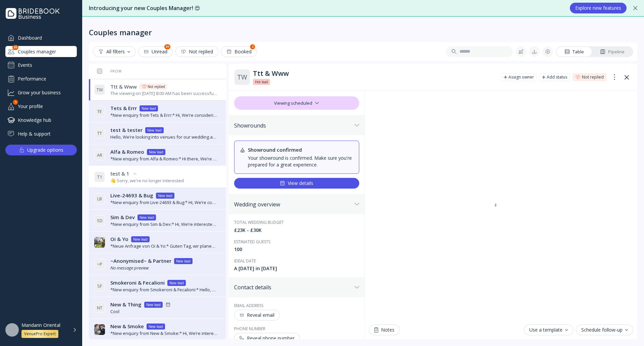 Image resolution: width=644 pixels, height=346 pixels. Describe the element at coordinates (12, 330) in the screenshot. I see `img: dpr=1,fit=cover,g=face,w=48,h=48` at that location.